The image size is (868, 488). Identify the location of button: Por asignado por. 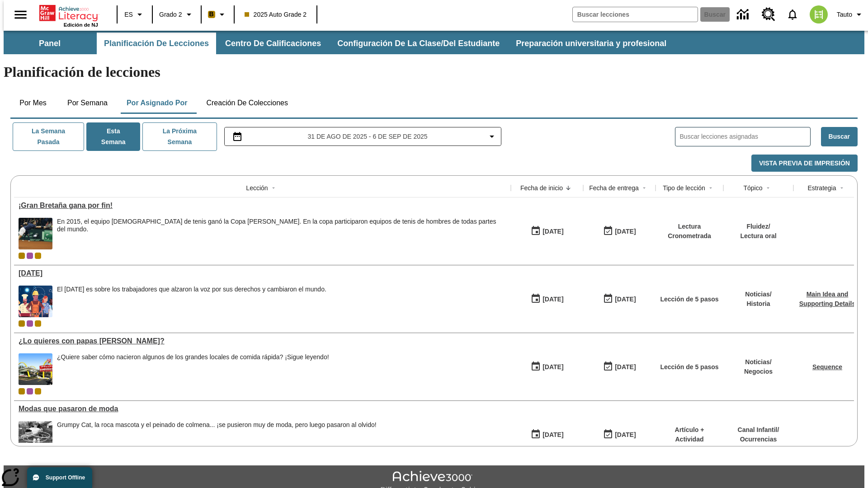
(157, 102).